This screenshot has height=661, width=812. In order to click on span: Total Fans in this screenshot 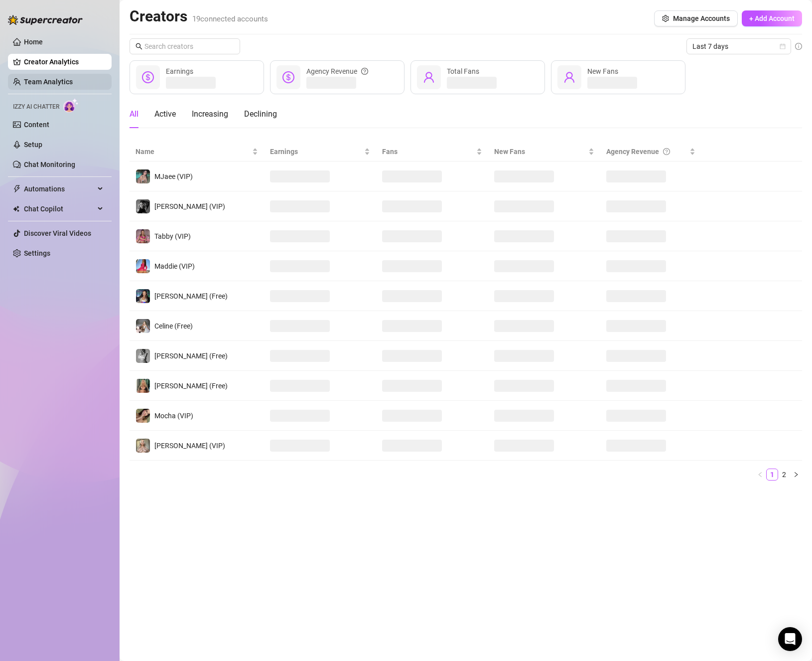, I will do `click(463, 71)`.